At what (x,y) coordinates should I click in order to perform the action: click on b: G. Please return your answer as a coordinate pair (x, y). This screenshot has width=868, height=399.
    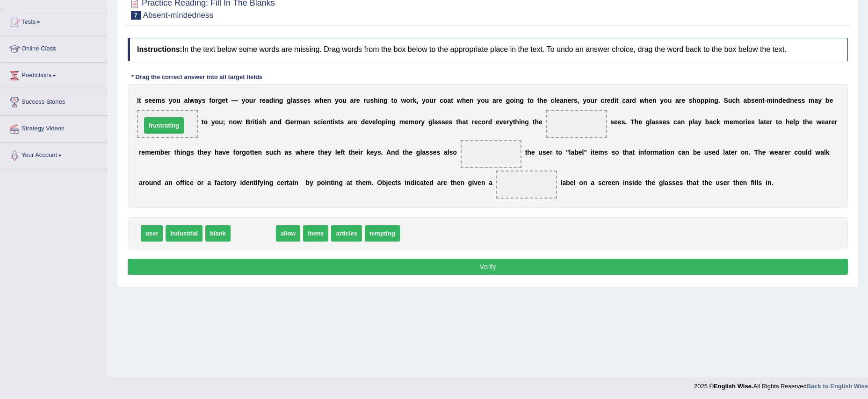
    Looking at the image, I should click on (288, 122).